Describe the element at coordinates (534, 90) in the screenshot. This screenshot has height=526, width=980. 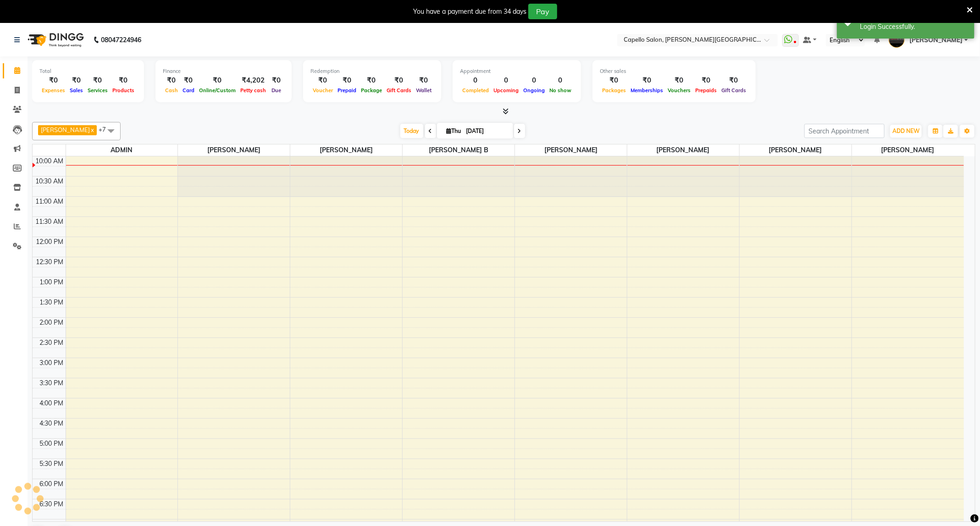
I see `span: Ongoing` at that location.